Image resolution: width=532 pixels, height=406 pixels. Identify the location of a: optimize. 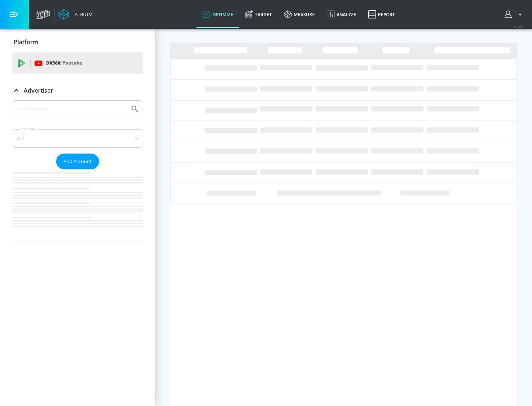
(218, 14).